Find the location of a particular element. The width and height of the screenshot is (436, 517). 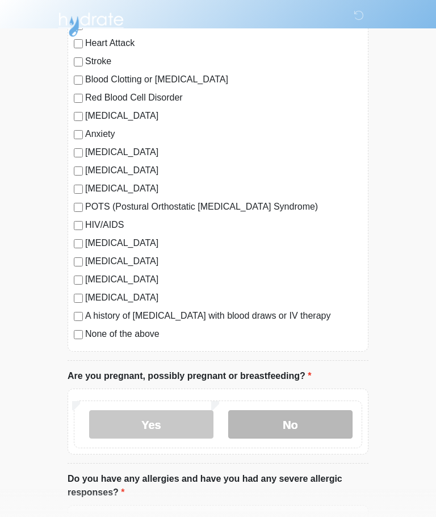

input: Red Blood Cell Disorder is located at coordinates (78, 98).